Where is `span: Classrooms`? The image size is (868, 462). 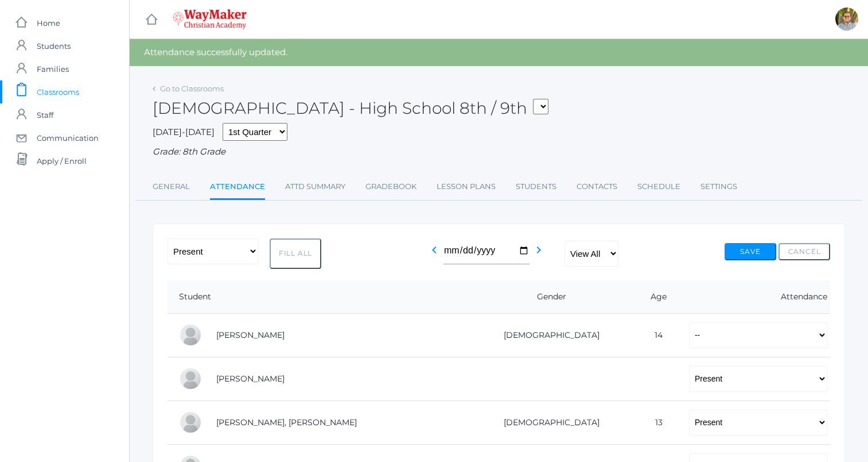 span: Classrooms is located at coordinates (58, 92).